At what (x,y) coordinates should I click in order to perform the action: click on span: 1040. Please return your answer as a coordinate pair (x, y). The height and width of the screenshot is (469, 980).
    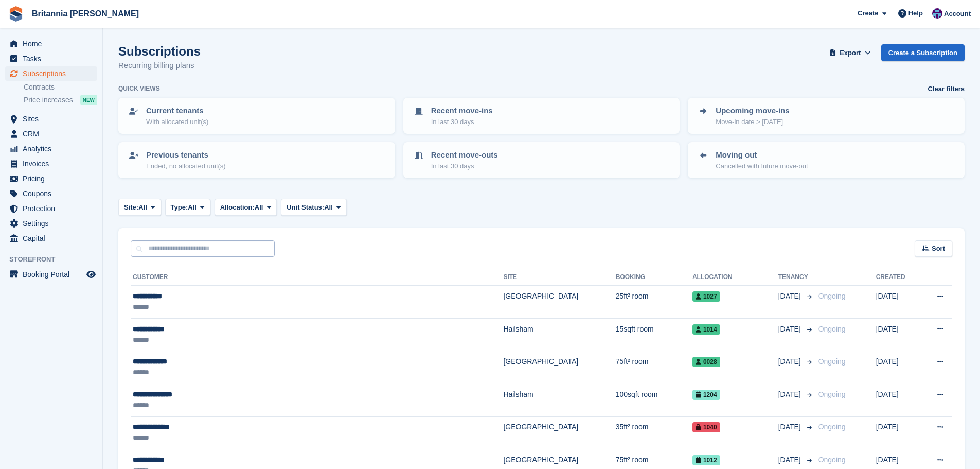
    Looking at the image, I should click on (707, 427).